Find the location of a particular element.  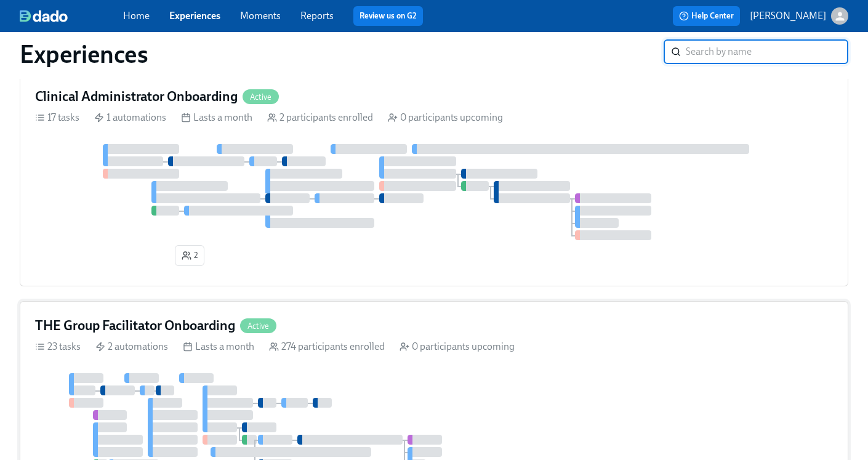

div: 2 participants enrolled is located at coordinates (320, 118).